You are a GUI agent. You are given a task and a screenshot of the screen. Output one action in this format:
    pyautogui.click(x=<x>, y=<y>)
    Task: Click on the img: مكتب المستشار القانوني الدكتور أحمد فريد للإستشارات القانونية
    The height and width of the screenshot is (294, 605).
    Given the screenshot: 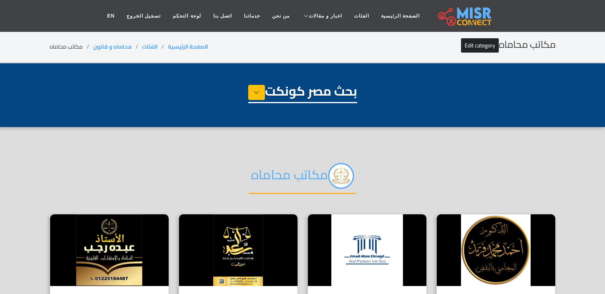 What is the action you would take?
    pyautogui.click(x=496, y=250)
    